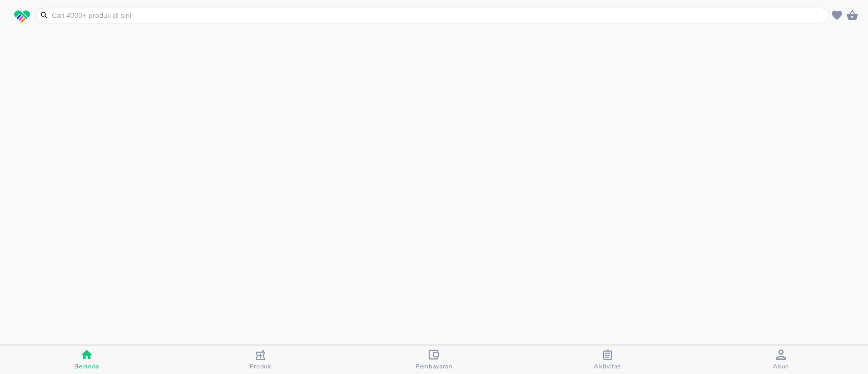 The image size is (868, 374). I want to click on input: Cari 4000+ produk di sini, so click(439, 15).